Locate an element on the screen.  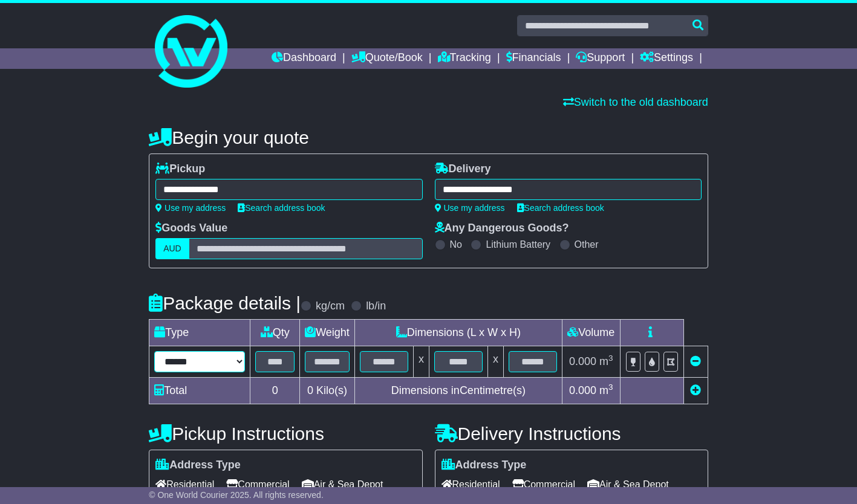
h4: Pickup Instructions is located at coordinates (285, 433).